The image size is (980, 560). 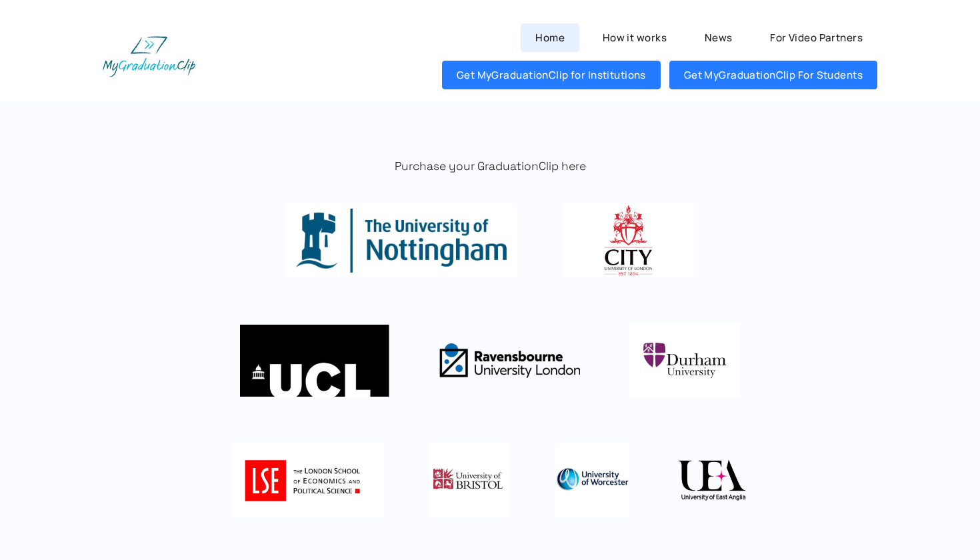 What do you see at coordinates (551, 75) in the screenshot?
I see `a: Get MyGraduationClip for Institutions` at bounding box center [551, 75].